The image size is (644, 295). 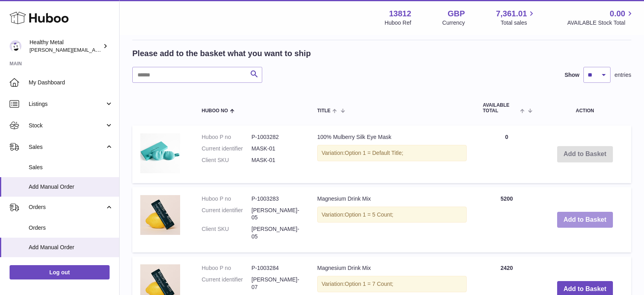 I want to click on span: Huboo no, so click(x=215, y=111).